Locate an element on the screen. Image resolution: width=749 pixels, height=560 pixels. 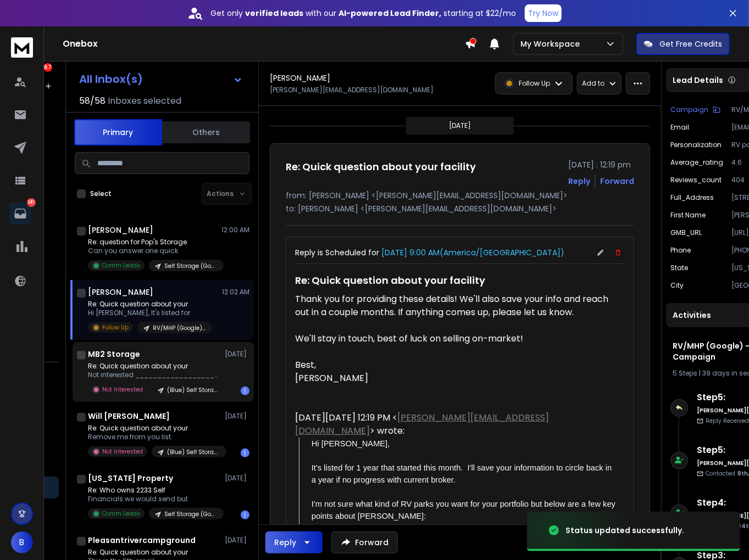
div: Best, is located at coordinates (456, 365).